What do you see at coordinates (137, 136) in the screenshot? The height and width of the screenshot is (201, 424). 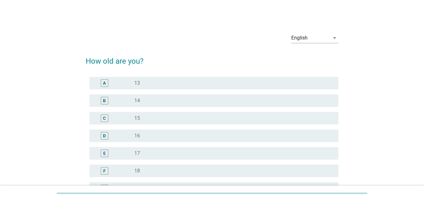 I see `label: 16` at bounding box center [137, 136].